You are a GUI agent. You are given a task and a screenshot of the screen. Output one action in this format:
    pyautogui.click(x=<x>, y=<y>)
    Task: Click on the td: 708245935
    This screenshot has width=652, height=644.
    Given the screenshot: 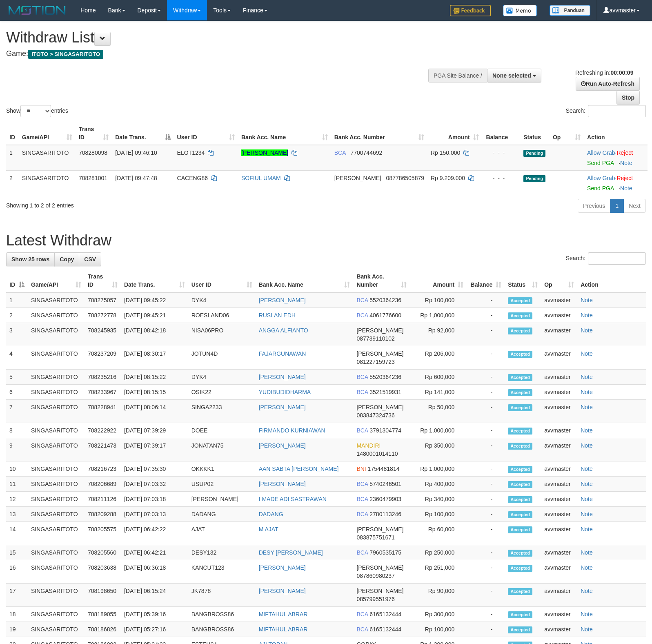 What is the action you would take?
    pyautogui.click(x=103, y=334)
    